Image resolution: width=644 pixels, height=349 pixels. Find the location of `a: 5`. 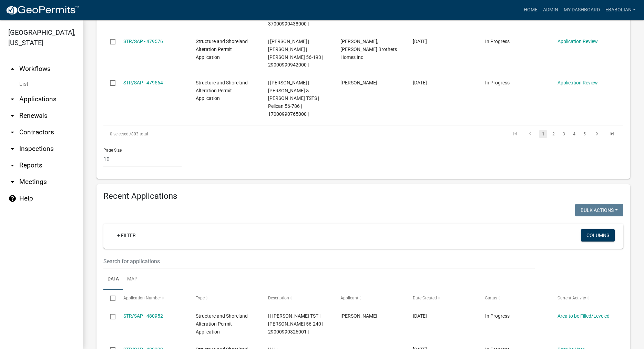

a: 5 is located at coordinates (584, 134).